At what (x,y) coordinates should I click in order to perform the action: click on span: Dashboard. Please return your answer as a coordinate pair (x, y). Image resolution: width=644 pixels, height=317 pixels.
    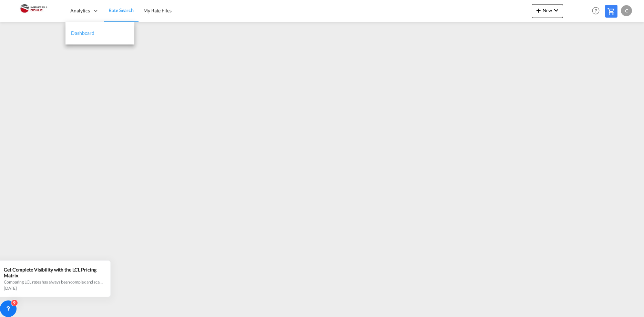
    Looking at the image, I should click on (83, 33).